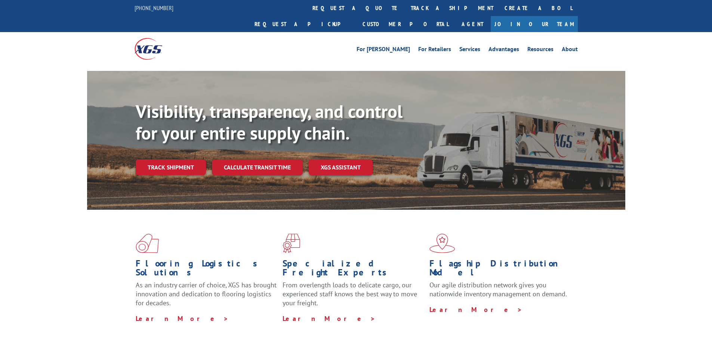 This screenshot has height=340, width=712. Describe the element at coordinates (534, 24) in the screenshot. I see `a: Join Our Team` at that location.